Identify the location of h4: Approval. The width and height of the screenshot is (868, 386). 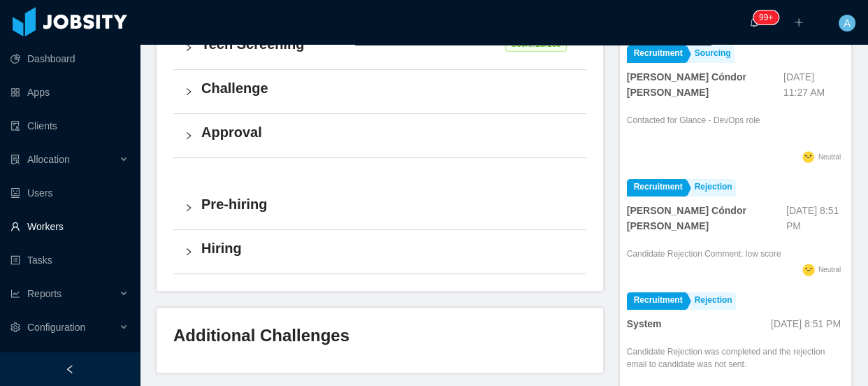
(388, 132).